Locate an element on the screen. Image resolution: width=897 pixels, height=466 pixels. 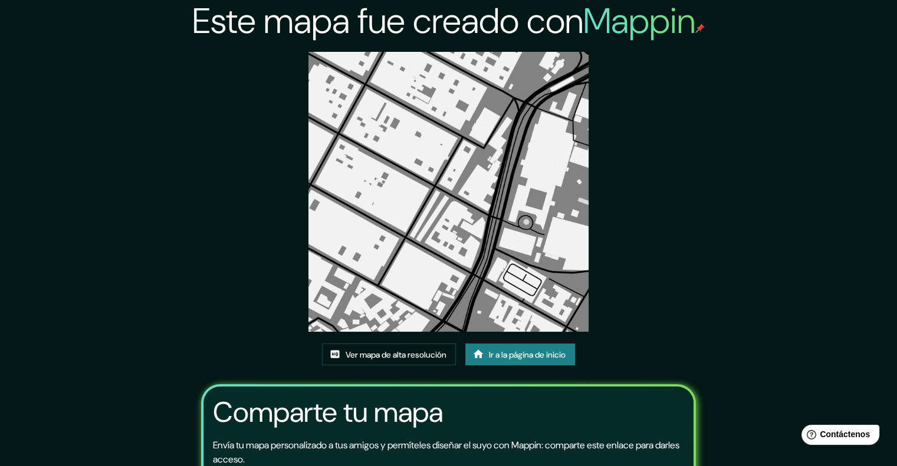
font: Comparte tu mapa is located at coordinates (328, 412).